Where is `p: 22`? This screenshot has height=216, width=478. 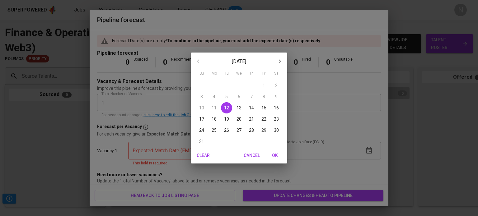
p: 22 is located at coordinates (264, 119).